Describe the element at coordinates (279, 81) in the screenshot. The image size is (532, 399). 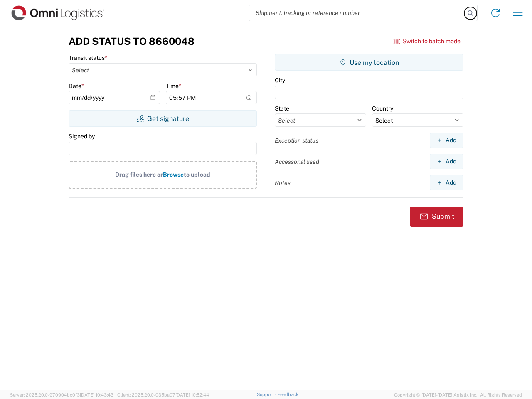
I see `label: City` at that location.